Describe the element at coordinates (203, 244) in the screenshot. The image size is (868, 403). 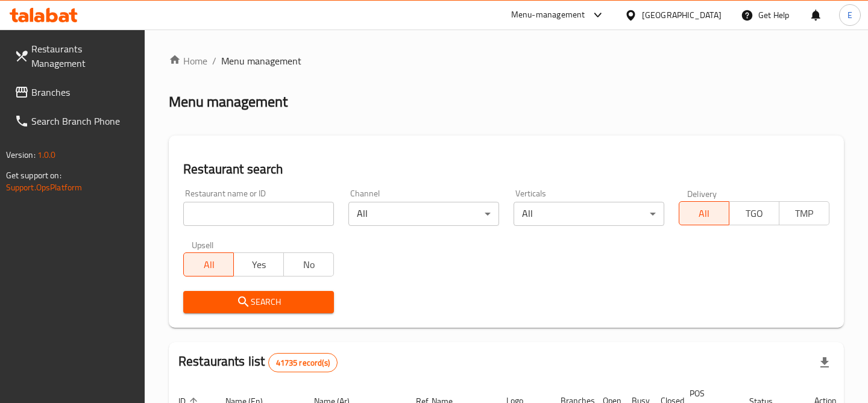
I see `label: Upsell` at that location.